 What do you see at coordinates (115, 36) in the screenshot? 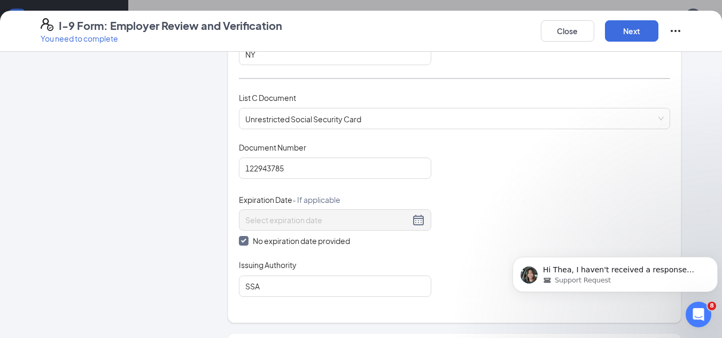
I see `p: Hi Thea, I haven't received a response from you. Please let me know if you still need further ass...` at bounding box center [115, 36].